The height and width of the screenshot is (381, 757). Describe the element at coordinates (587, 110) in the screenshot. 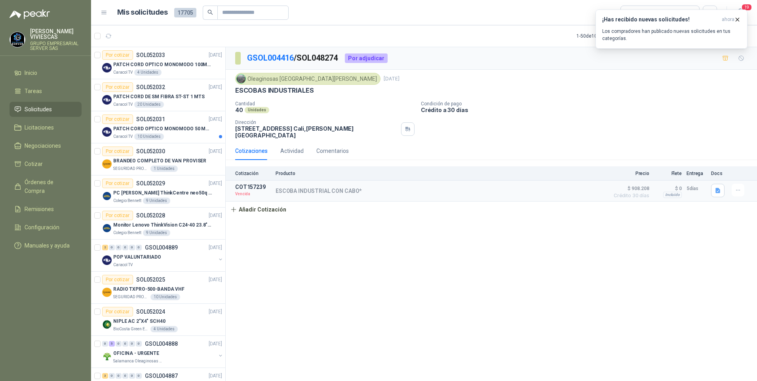

I see `p: Crédito a 30 días` at that location.